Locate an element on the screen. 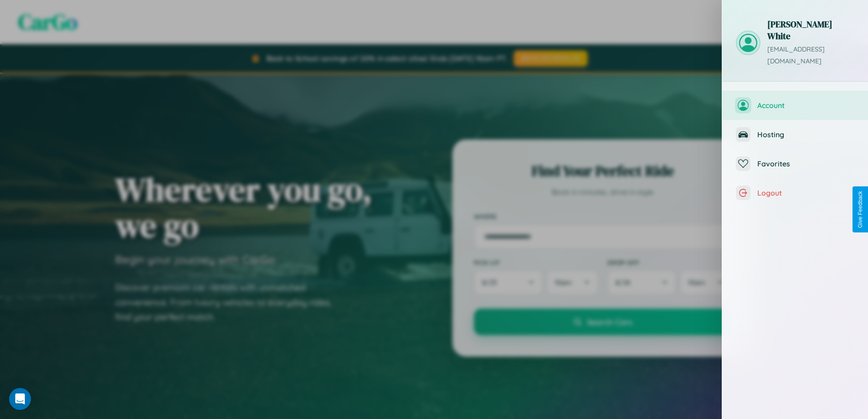  div: Give Feedback is located at coordinates (860, 210).